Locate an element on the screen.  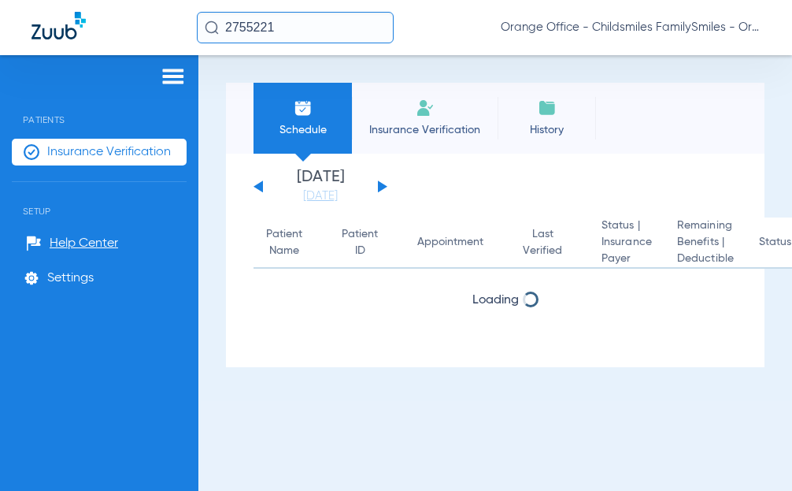
span: Deductible is located at coordinates (706, 258).